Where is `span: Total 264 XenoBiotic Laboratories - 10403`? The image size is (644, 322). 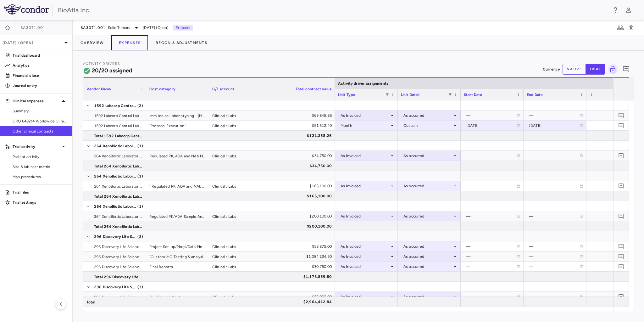 span: Total 264 XenoBiotic Laboratories - 10403 is located at coordinates (118, 166).